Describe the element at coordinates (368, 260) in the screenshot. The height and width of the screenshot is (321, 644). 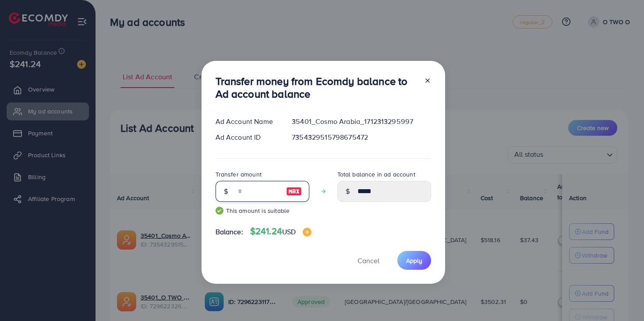
I see `button: Cancel` at that location.